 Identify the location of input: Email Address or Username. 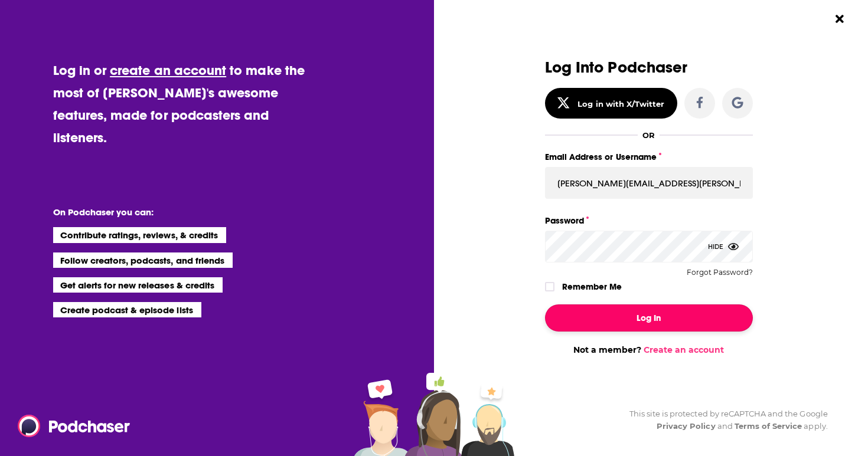
(649, 183).